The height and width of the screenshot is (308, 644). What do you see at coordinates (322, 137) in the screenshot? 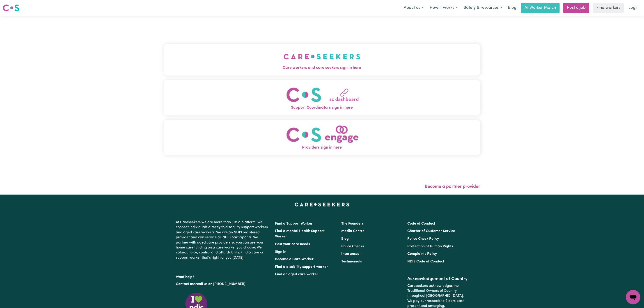
I see `button: Providers sign in here` at bounding box center [322, 137].